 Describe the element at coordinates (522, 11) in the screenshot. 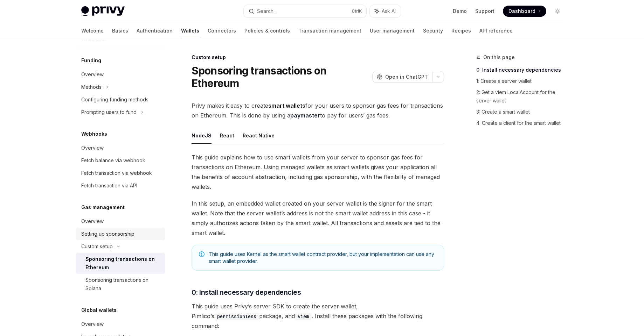

I see `span: Dashboard` at that location.